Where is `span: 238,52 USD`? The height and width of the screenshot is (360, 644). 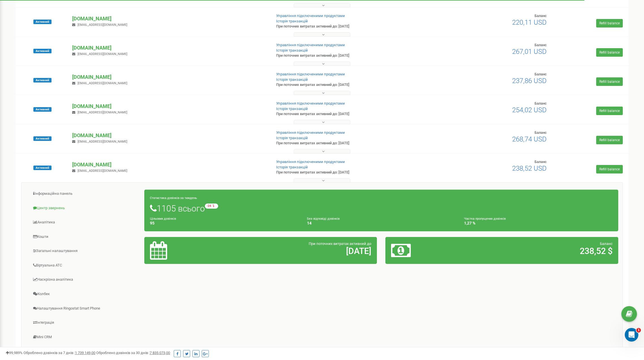
span: 238,52 USD is located at coordinates (529, 168).